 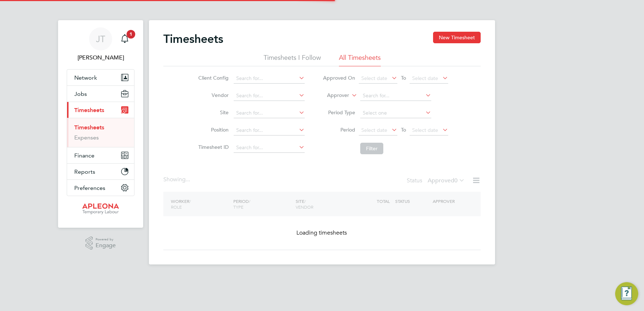 What do you see at coordinates (446, 181) in the screenshot?
I see `label: Approved` at bounding box center [446, 181].